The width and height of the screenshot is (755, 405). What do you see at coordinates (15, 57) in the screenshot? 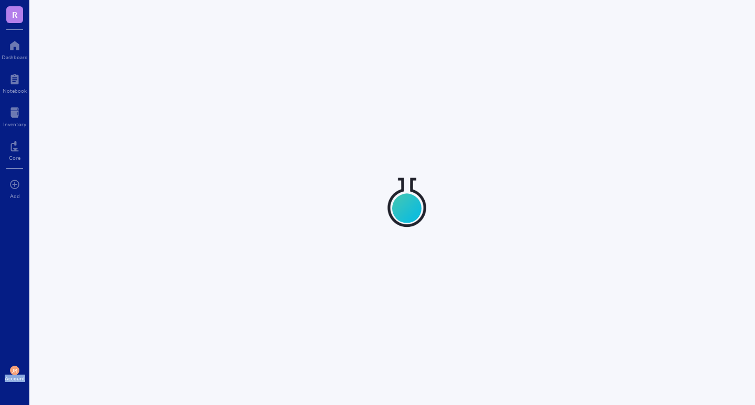
I see `div: Dashboard` at bounding box center [15, 57].